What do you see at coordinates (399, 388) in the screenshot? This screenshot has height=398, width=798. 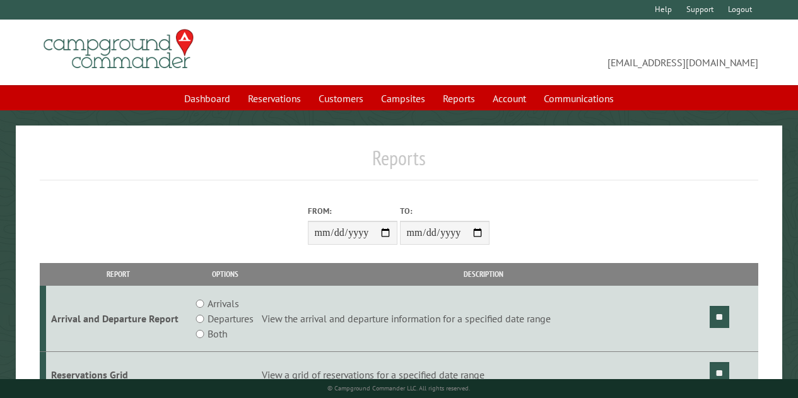 I see `small: © Campground Commander LLC. All rights reserved.` at bounding box center [399, 388].